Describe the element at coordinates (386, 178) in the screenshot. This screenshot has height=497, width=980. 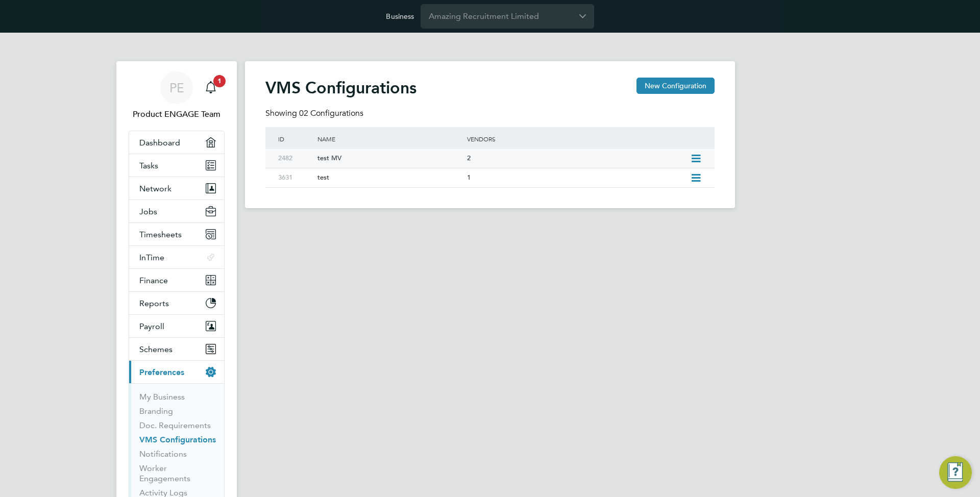
I see `div: test` at that location.